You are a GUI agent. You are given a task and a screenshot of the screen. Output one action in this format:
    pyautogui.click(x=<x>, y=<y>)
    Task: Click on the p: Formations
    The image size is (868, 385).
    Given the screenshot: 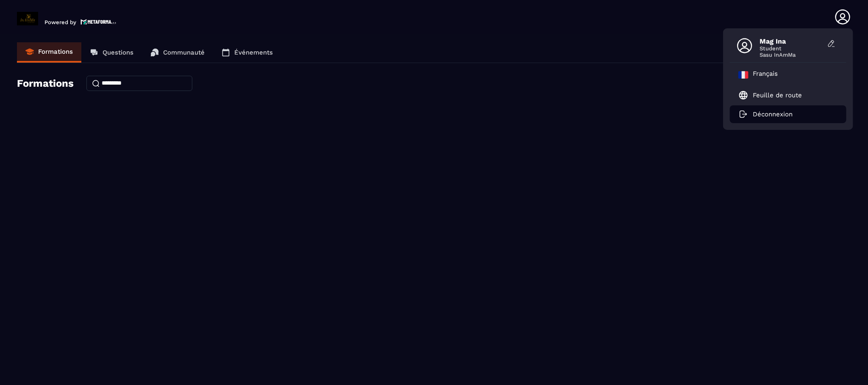 What is the action you would take?
    pyautogui.click(x=55, y=52)
    